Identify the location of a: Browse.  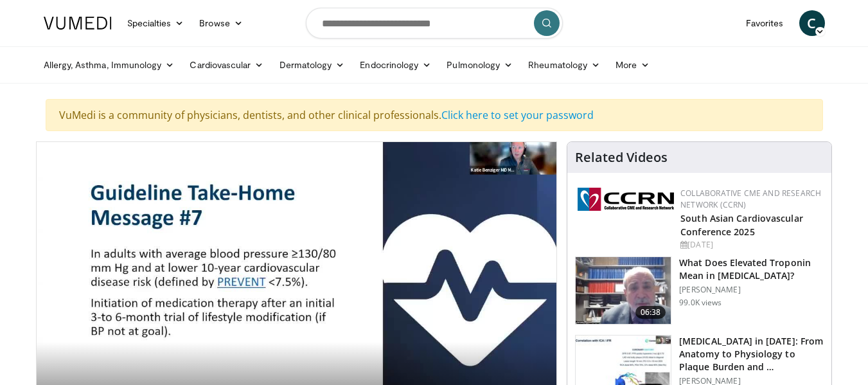
(221, 23).